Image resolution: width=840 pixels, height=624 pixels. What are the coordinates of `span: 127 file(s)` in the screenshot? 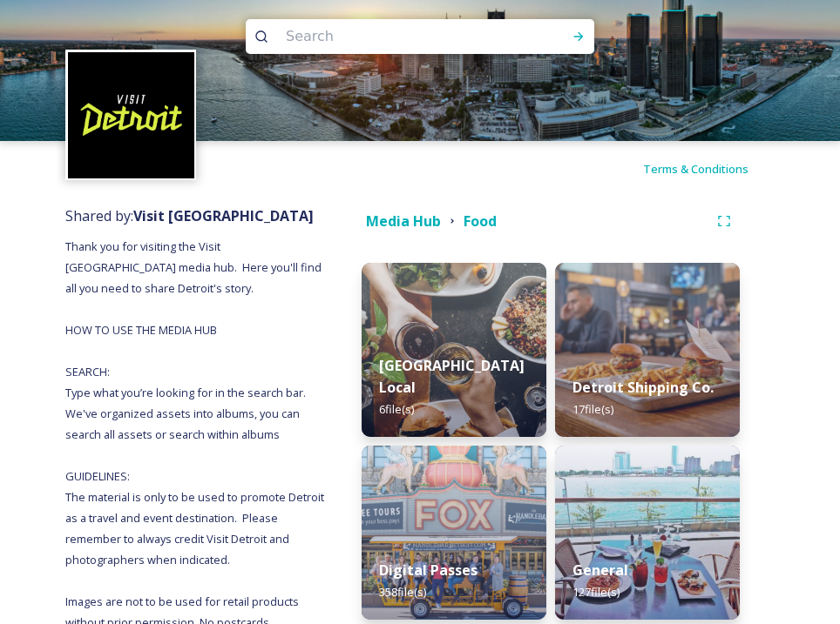 It's located at (596, 592).